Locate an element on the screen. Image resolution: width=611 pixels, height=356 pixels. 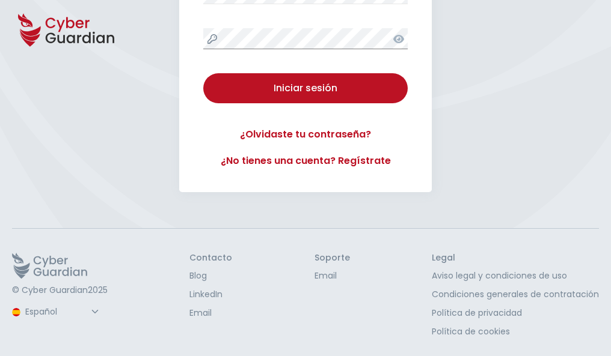
button: Iniciar sesión is located at coordinates (305, 88).